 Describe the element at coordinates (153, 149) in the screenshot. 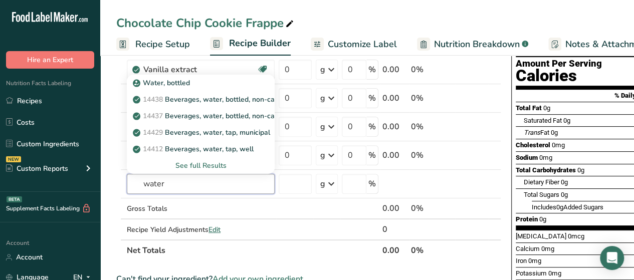

I see `span: 14412` at that location.